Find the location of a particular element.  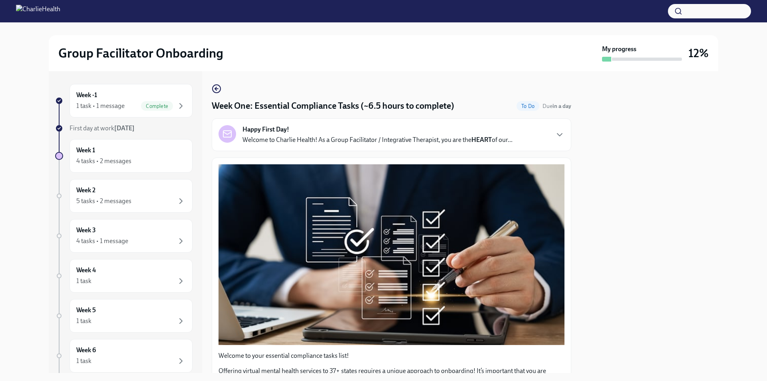

button: Zoom image is located at coordinates (391, 254).